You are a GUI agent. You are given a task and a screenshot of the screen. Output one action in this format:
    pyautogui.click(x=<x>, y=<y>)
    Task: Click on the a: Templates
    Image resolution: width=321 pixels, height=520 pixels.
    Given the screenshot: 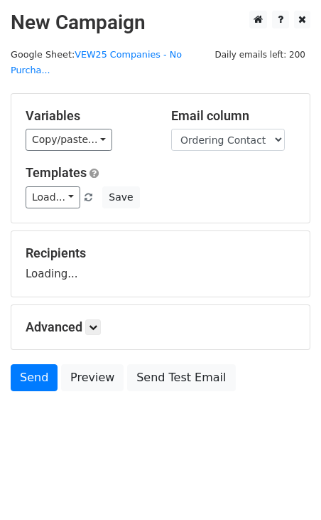 What is the action you would take?
    pyautogui.click(x=56, y=172)
    